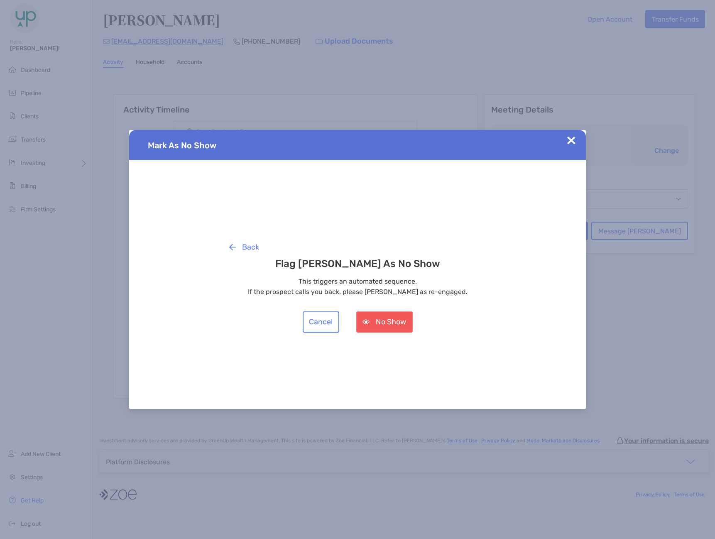 The image size is (715, 539). I want to click on img: Close Updates Zoe, so click(571, 140).